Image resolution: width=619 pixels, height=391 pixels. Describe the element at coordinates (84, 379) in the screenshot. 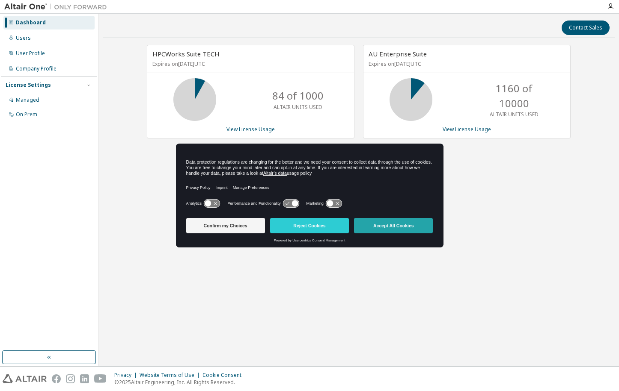

I see `img: linkedin.svg` at that location.